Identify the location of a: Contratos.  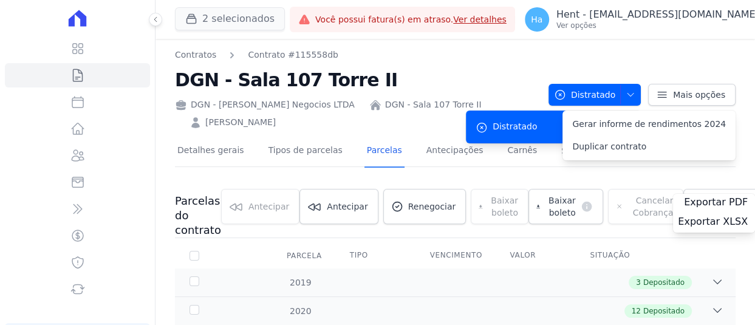
(195, 55).